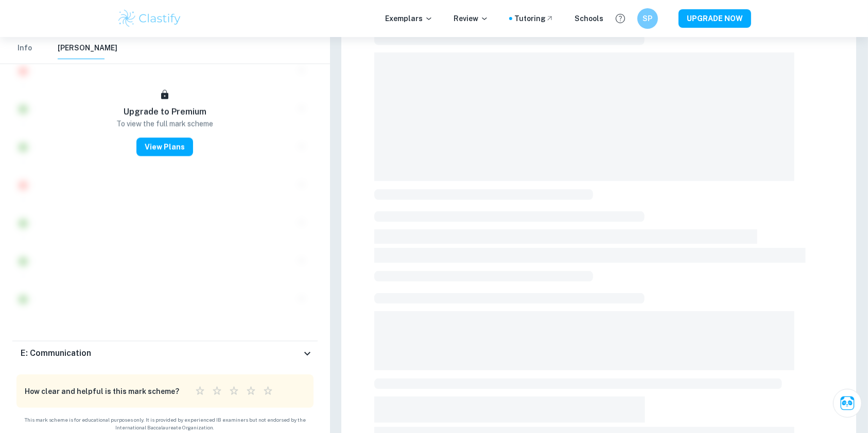 This screenshot has height=433, width=868. I want to click on h6: How clear and helpful is this mark scheme?, so click(102, 392).